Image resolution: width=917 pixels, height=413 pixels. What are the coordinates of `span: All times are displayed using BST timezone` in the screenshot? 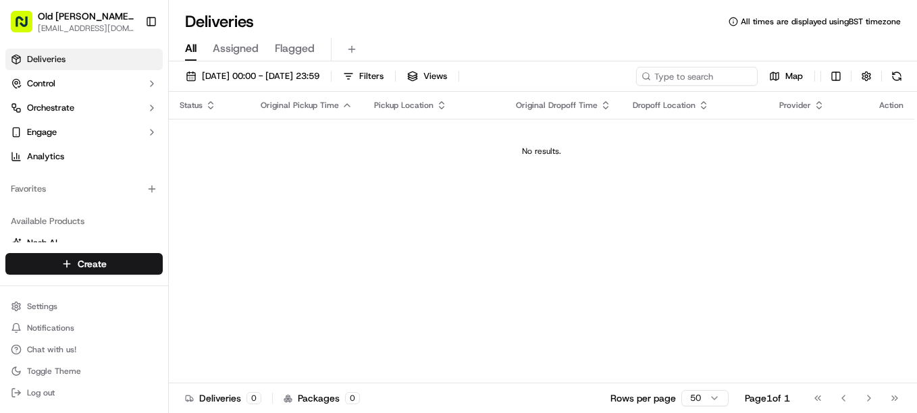 It's located at (821, 22).